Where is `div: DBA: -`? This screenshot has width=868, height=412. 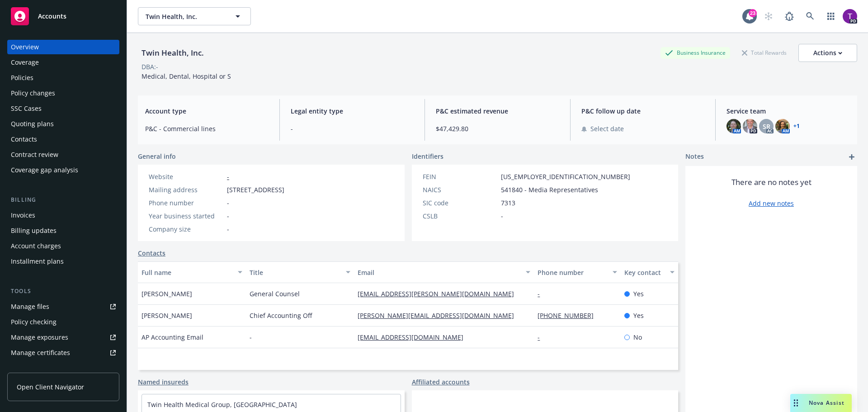
div: DBA: - is located at coordinates (149, 66).